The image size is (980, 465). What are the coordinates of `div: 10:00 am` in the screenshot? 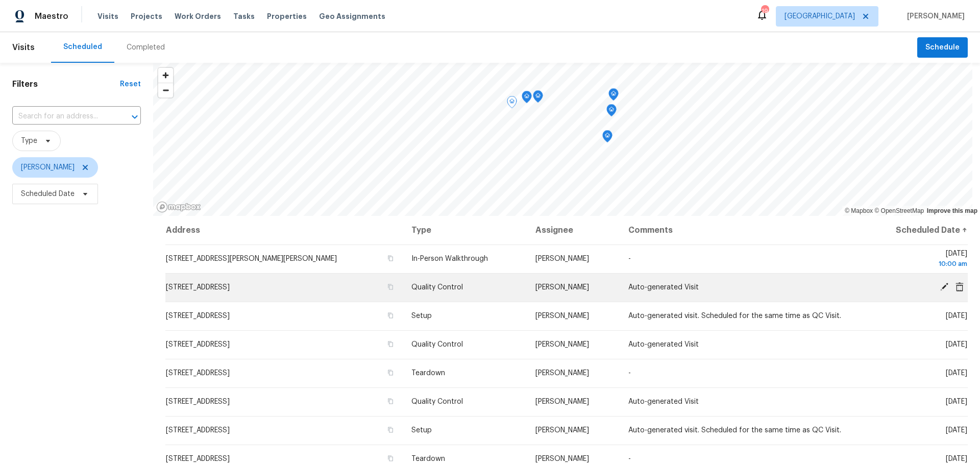 It's located at (918, 264).